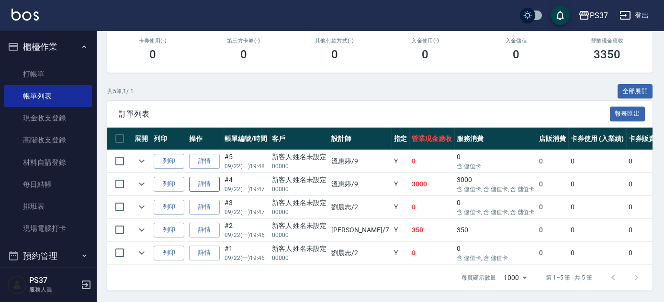 The height and width of the screenshot is (302, 664). Describe the element at coordinates (169, 139) in the screenshot. I see `th: 列印` at that location.